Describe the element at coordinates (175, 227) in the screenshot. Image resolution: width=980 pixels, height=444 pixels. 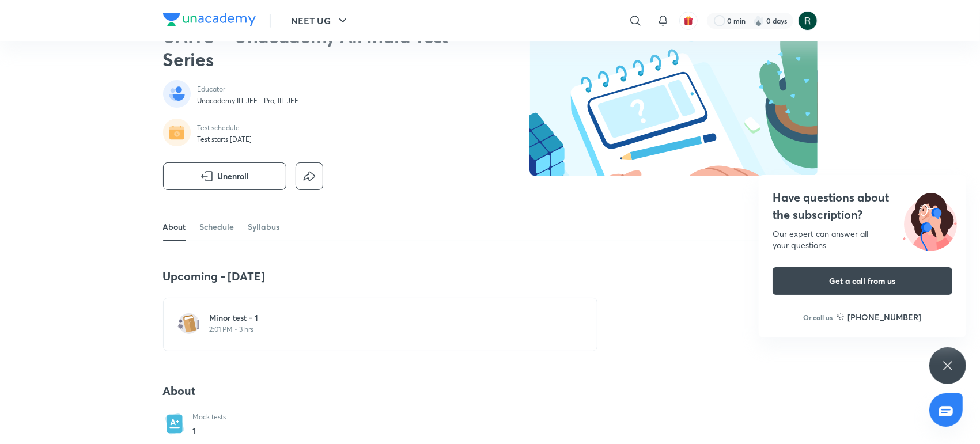
I see `a: About` at that location.